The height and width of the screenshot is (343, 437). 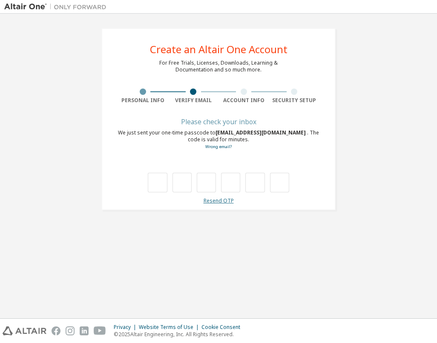 What do you see at coordinates (193, 101) in the screenshot?
I see `div: Verify Email` at bounding box center [193, 101].